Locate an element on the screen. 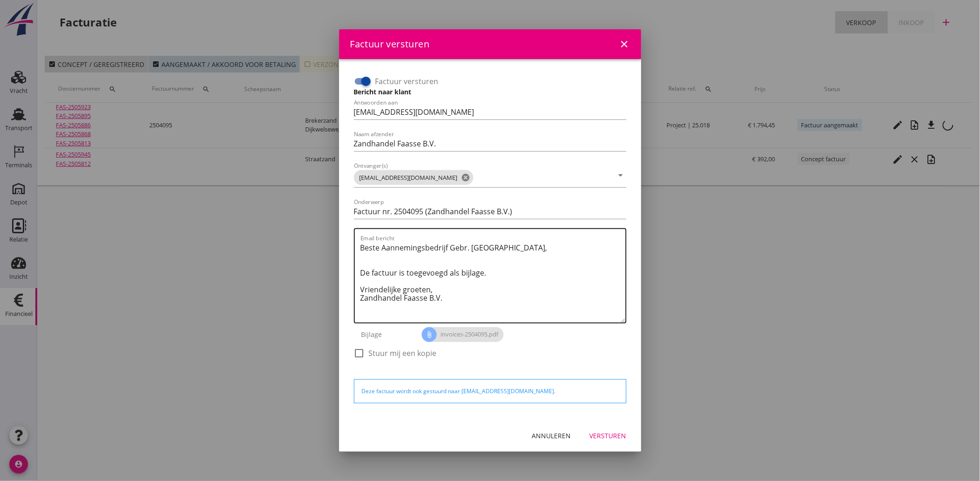 The height and width of the screenshot is (481, 980). button: Annuleren is located at coordinates (552, 436).